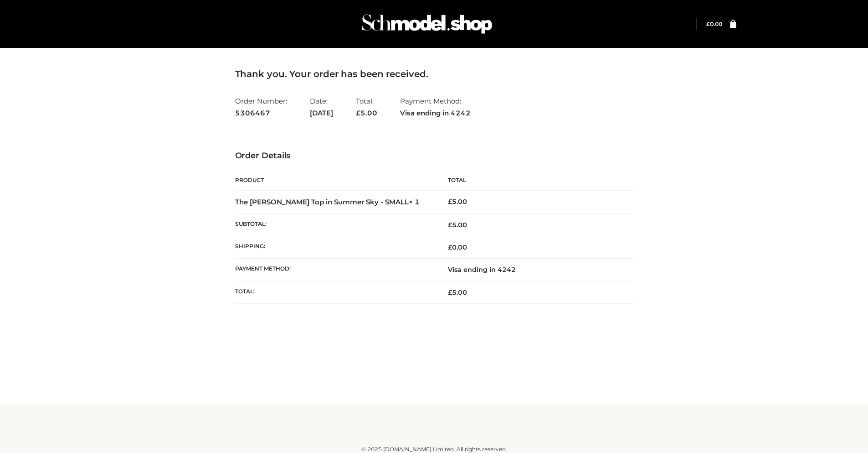 This screenshot has height=453, width=868. Describe the element at coordinates (335, 292) in the screenshot. I see `th: Total:` at that location.